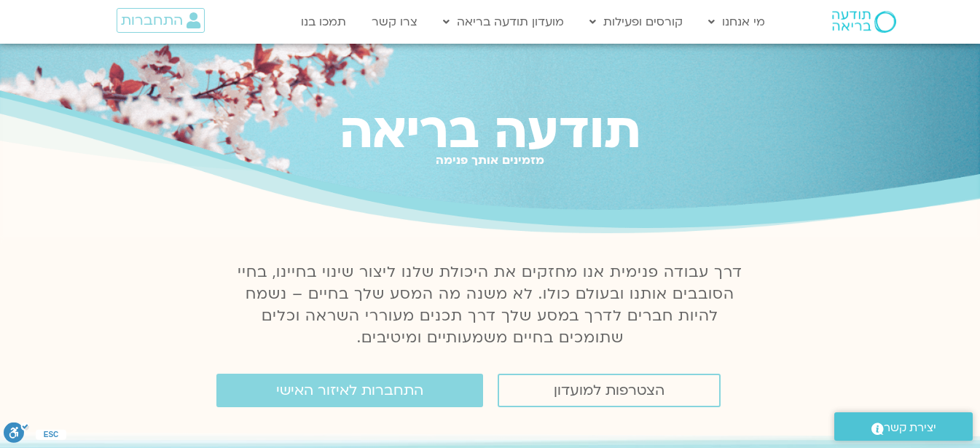 The width and height of the screenshot is (980, 448). Describe the element at coordinates (910, 428) in the screenshot. I see `span: יצירת קשר` at that location.